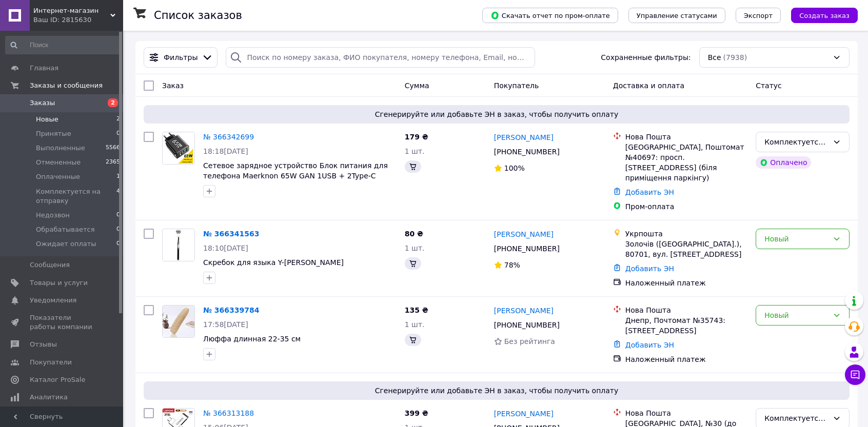  Describe the element at coordinates (676, 15) in the screenshot. I see `span: Управление статусами` at that location.